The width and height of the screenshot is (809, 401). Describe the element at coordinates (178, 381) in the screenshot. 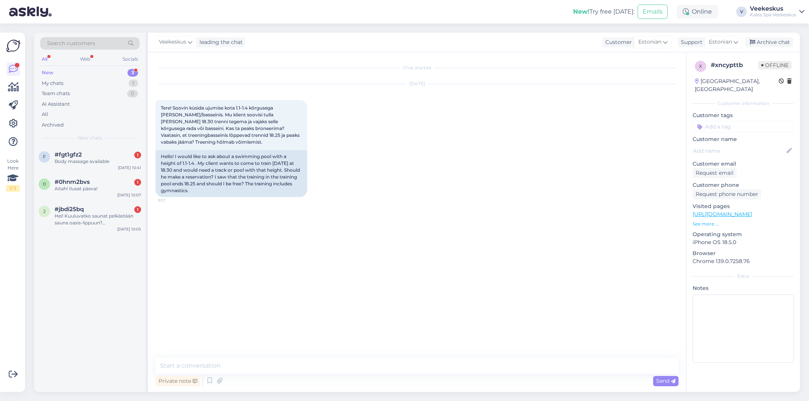

I see `div: Private note` at that location.